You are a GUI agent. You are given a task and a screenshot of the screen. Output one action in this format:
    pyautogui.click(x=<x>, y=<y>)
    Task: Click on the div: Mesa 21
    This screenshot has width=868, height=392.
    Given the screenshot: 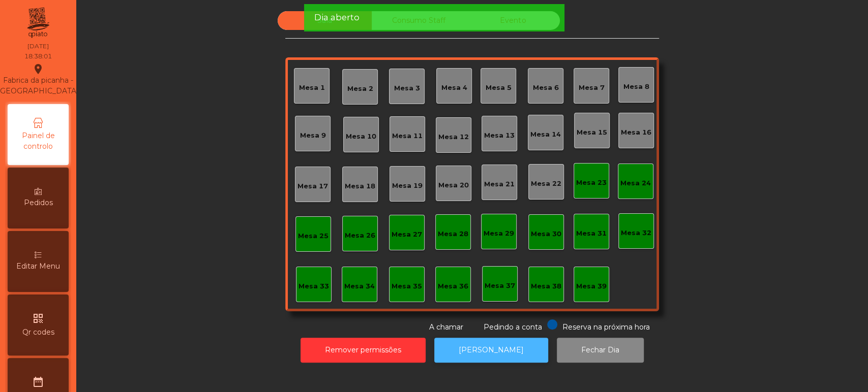 What is the action you would take?
    pyautogui.click(x=499, y=184)
    